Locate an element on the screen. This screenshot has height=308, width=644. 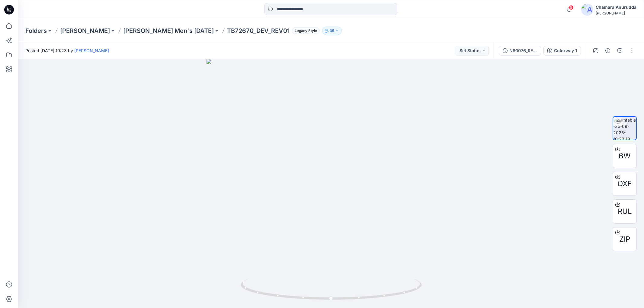
button: Details is located at coordinates (608, 51).